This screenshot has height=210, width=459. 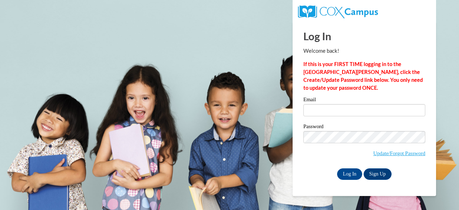 I want to click on a: Update/Forgot Password, so click(x=399, y=153).